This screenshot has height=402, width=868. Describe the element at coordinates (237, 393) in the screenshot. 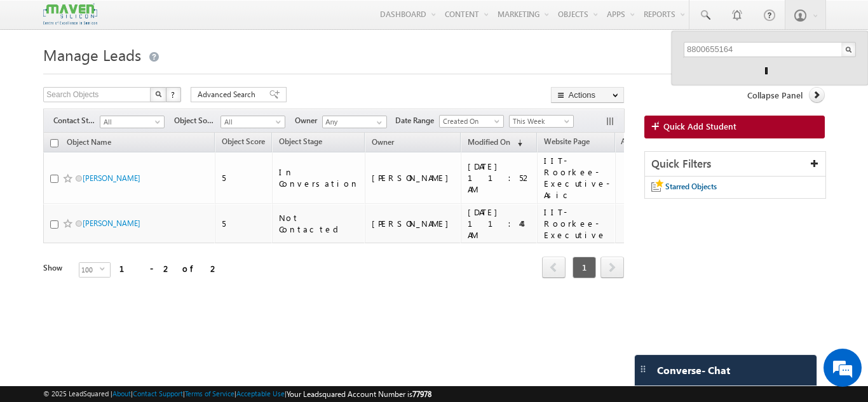

I see `span: © 2025 LeadSquared | | | | |` at that location.